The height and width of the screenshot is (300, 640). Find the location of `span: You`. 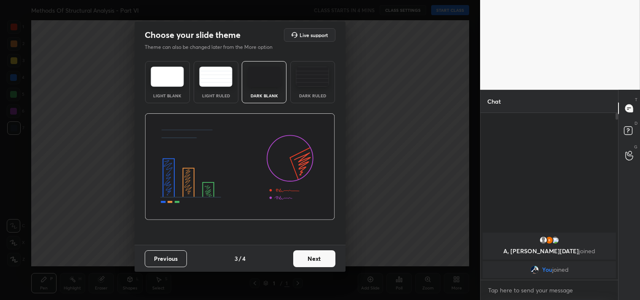

span: You is located at coordinates (546, 270).